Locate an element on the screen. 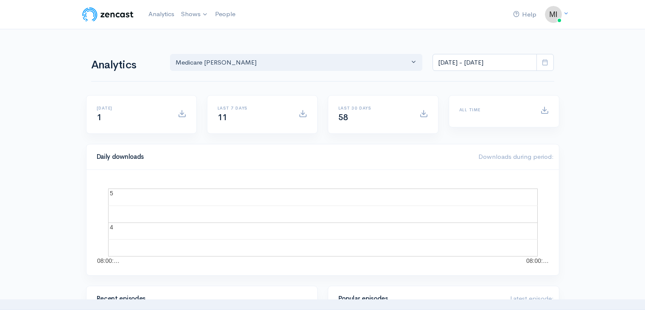 The width and height of the screenshot is (645, 310). h6: Last 7 days is located at coordinates (253, 108).